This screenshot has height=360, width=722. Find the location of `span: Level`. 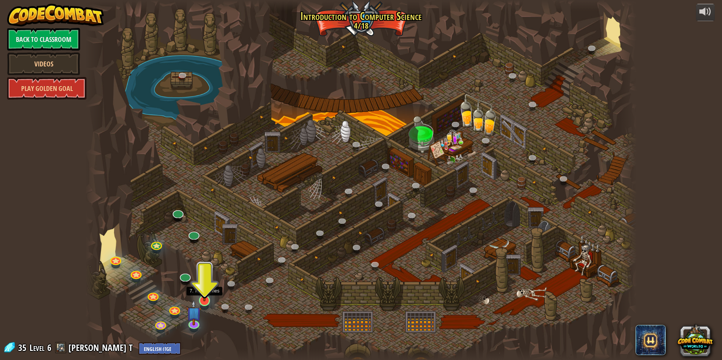

span: Level is located at coordinates (37, 348).